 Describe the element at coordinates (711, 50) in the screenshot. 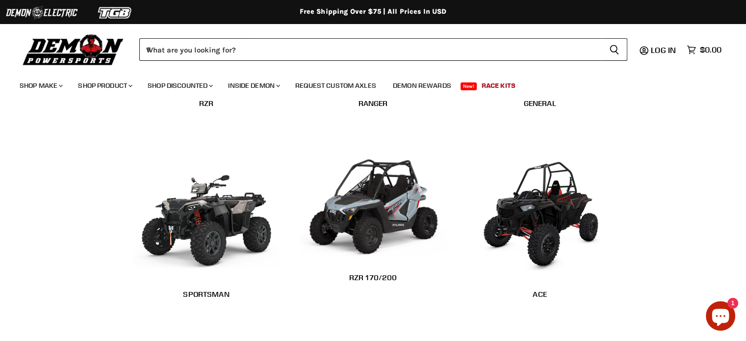

I see `span: $0.00` at that location.